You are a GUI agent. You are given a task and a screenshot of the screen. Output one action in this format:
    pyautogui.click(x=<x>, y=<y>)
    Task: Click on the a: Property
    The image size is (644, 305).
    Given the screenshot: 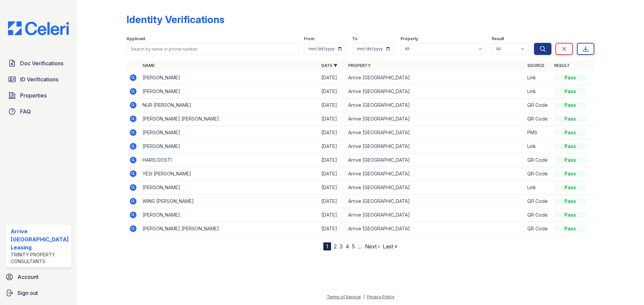 What is the action you would take?
    pyautogui.click(x=359, y=65)
    